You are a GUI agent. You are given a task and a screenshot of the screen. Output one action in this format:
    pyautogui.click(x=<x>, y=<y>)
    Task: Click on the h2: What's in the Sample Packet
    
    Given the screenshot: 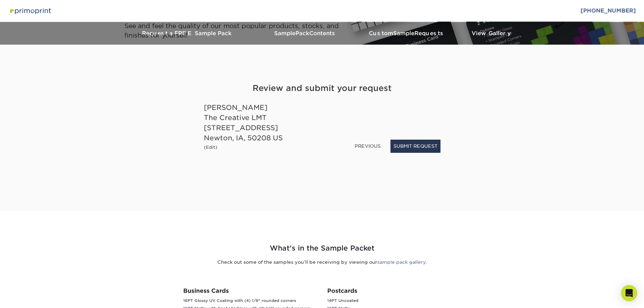 What is the action you would take?
    pyautogui.click(x=322, y=248)
    